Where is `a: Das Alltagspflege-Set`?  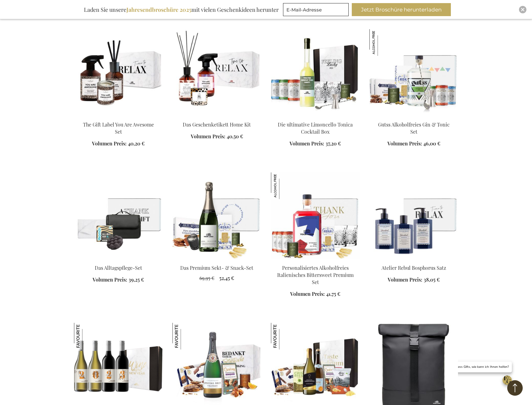 a: Das Alltagspflege-Set is located at coordinates (119, 268).